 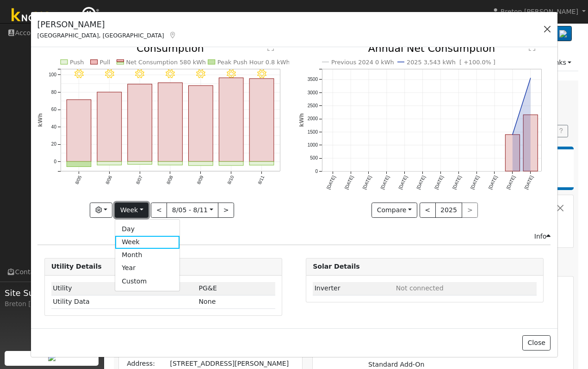 I want to click on text: 20, so click(x=54, y=144).